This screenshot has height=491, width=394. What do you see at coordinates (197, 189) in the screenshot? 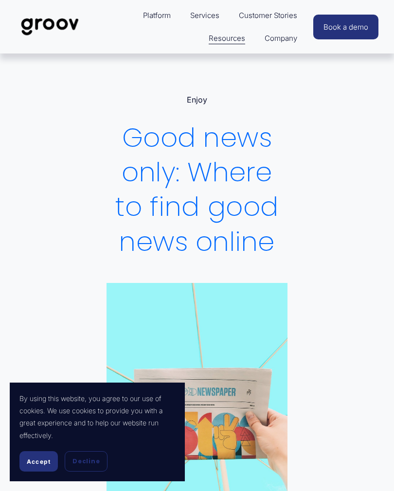
I see `h1: Good news only: Where to find good news online` at bounding box center [197, 189].